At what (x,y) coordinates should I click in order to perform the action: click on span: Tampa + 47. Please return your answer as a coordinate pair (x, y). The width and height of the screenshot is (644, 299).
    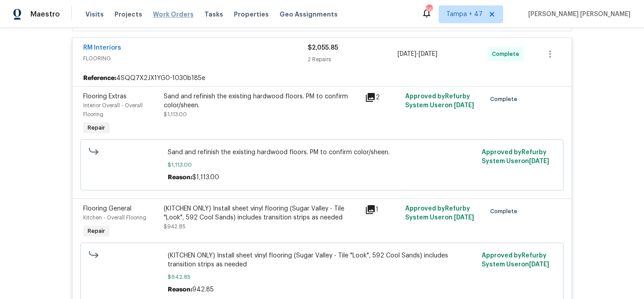
    Looking at the image, I should click on (464, 14).